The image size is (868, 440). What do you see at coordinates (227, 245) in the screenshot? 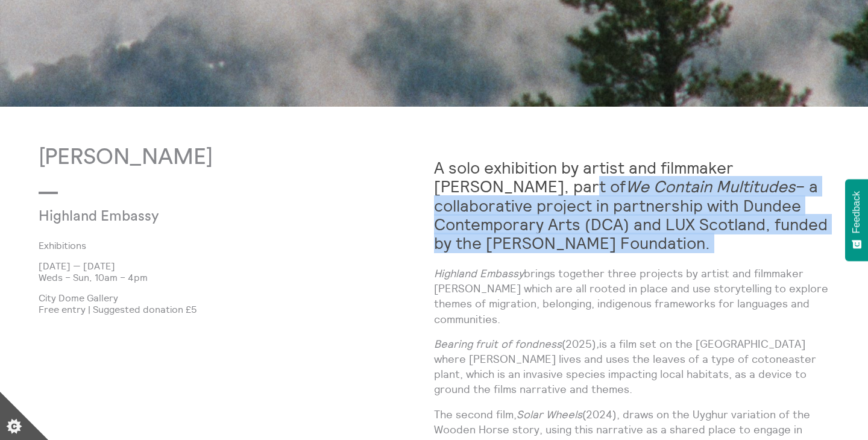
I see `a: Exhibitions` at bounding box center [227, 245].